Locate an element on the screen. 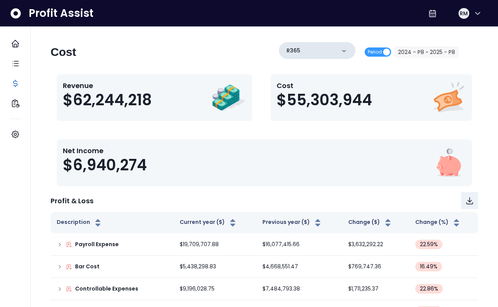  p: Cost is located at coordinates (324, 85).